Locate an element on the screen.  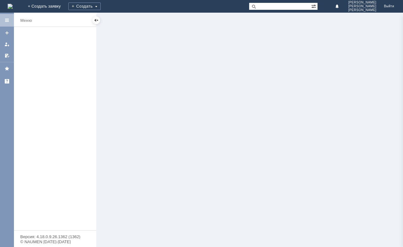
img: logo is located at coordinates (10, 6).